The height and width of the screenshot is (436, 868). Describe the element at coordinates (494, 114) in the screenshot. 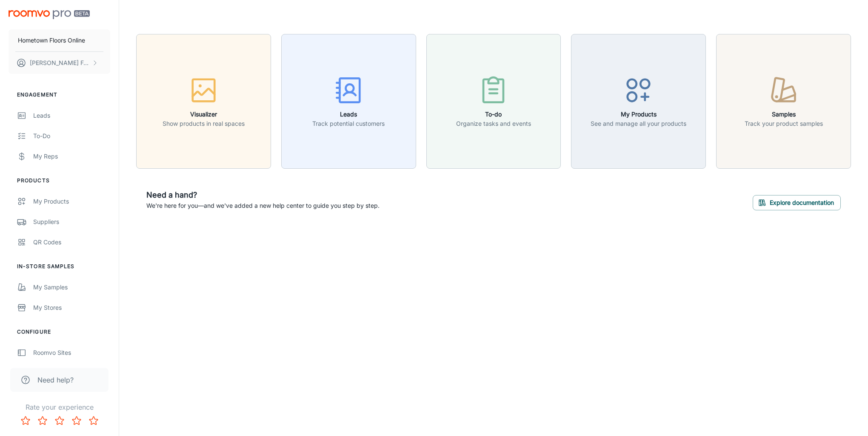

I see `h6: To-do` at that location.